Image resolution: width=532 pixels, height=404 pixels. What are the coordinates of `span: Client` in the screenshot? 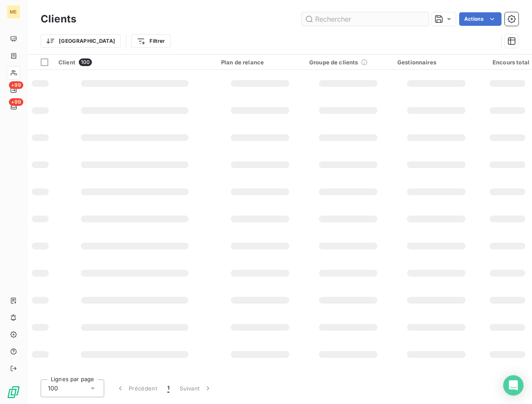 It's located at (67, 62).